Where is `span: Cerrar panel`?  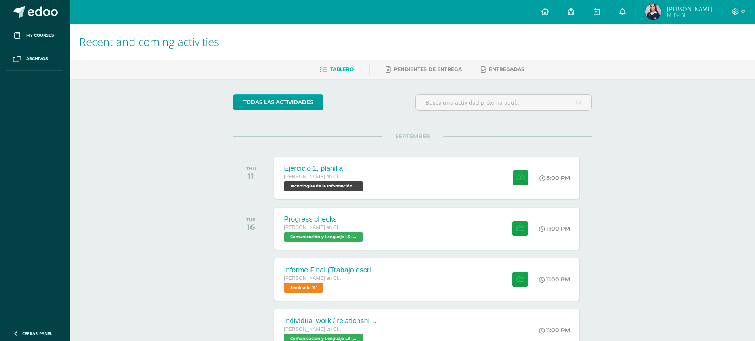 span: Cerrar panel is located at coordinates (37, 333).